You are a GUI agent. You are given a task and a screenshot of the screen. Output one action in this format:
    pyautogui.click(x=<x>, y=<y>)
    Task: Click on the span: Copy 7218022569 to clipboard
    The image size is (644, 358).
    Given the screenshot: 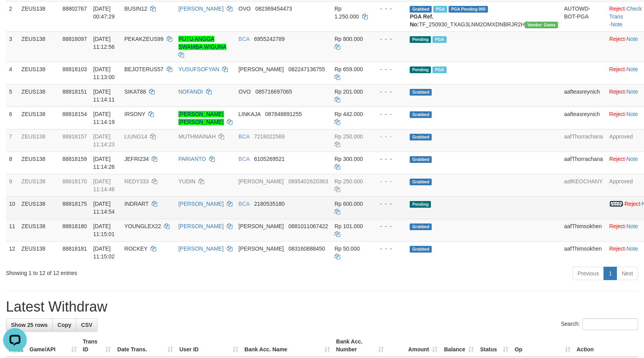 What is the action you would take?
    pyautogui.click(x=269, y=137)
    